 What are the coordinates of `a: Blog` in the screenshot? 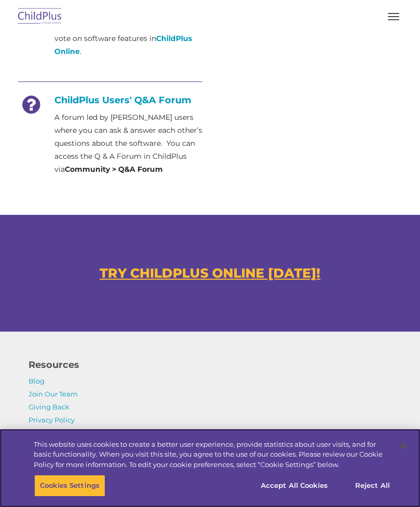 It's located at (36, 380).